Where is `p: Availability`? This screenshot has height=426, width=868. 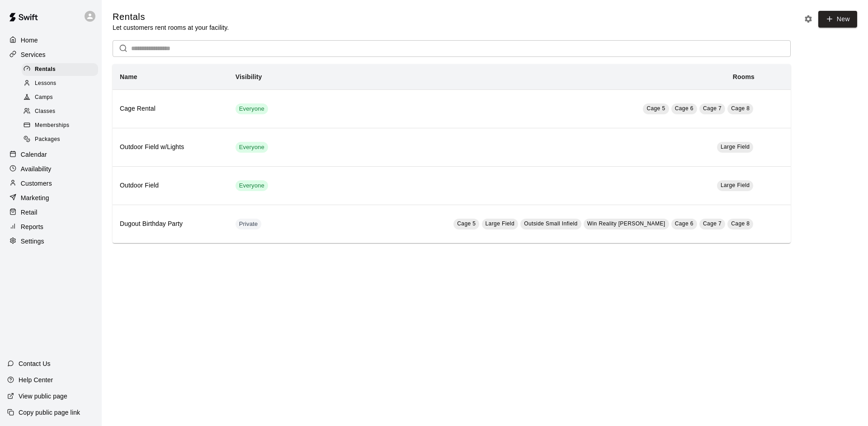 p: Availability is located at coordinates (36, 169).